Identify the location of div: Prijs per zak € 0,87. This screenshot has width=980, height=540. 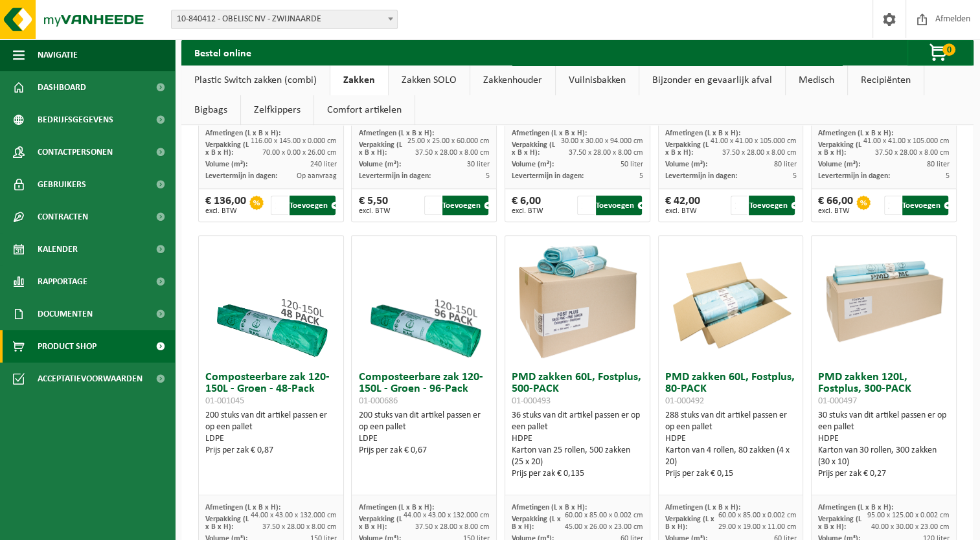
(270, 451).